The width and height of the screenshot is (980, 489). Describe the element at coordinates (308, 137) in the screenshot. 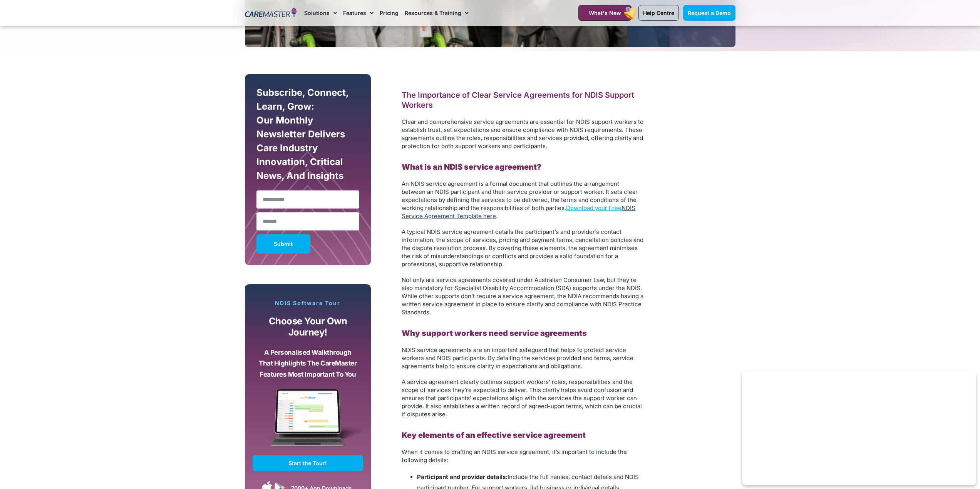

I see `div: Subscribe, Connect, Learn, Grow: Our Monthly Newsletter Delivers Care Industry Innovation, Critic...` at that location.